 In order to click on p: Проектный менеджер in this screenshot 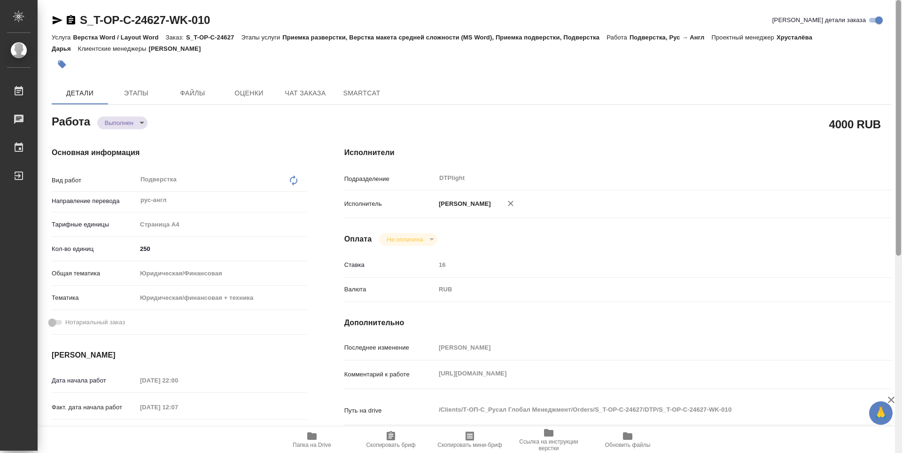, I will do `click(744, 37)`.